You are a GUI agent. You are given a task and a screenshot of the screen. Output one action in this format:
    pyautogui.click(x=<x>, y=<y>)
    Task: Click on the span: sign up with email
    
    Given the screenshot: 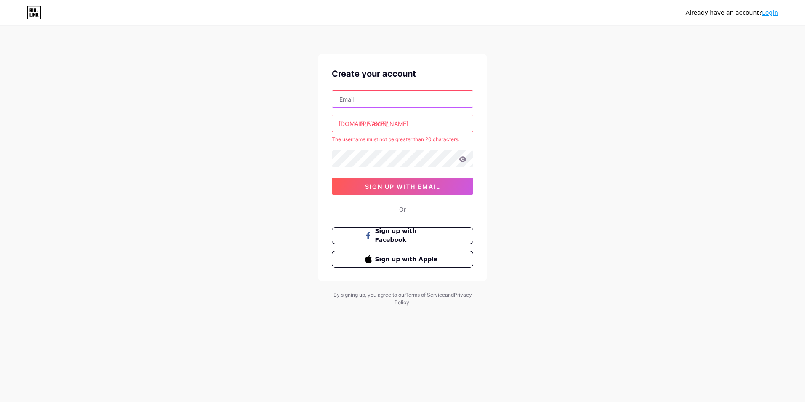 What is the action you would take?
    pyautogui.click(x=403, y=186)
    